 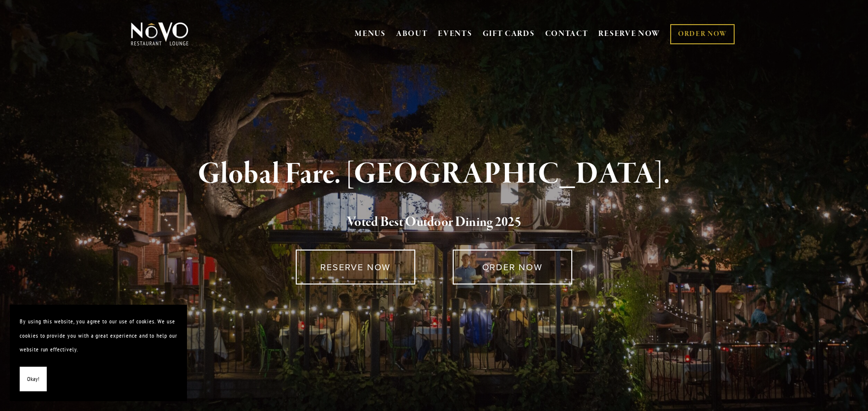 I want to click on a: Voted Best Outdoor Dining 202, so click(x=430, y=223).